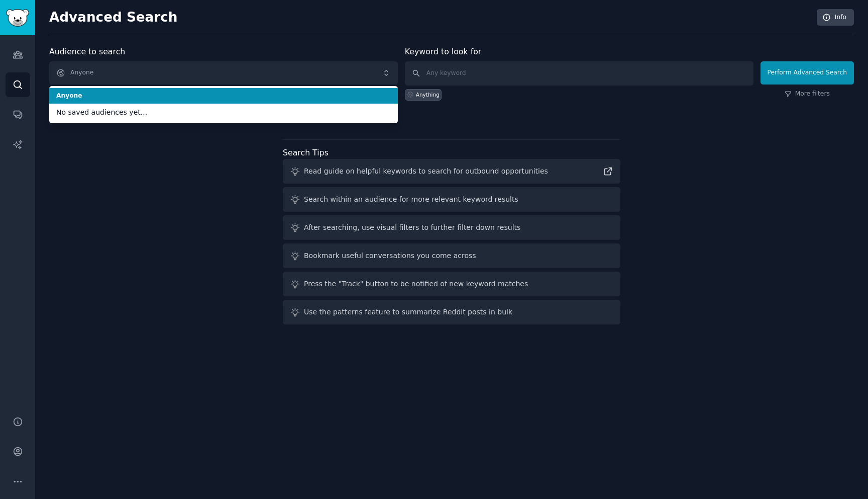 This screenshot has width=868, height=499. What do you see at coordinates (579, 74) in the screenshot?
I see `input: Any keyword` at bounding box center [579, 74].